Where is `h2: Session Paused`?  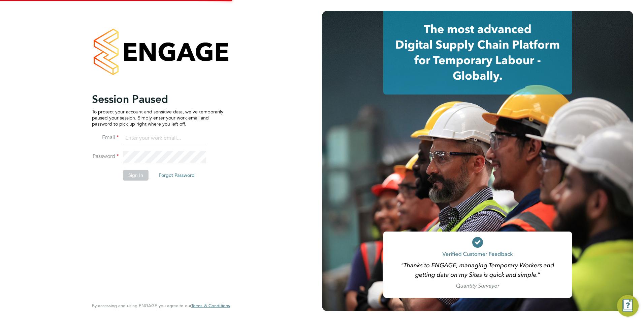 h2: Session Paused is located at coordinates (158, 99).